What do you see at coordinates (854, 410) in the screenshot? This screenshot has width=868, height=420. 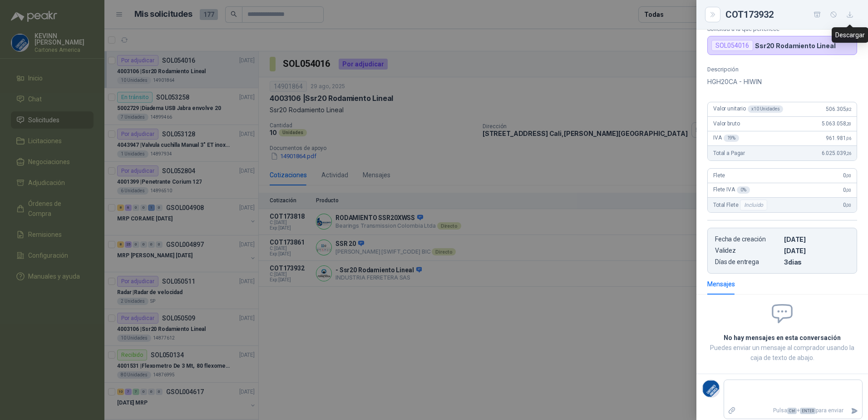 I see `button: Enviar` at bounding box center [854, 410].